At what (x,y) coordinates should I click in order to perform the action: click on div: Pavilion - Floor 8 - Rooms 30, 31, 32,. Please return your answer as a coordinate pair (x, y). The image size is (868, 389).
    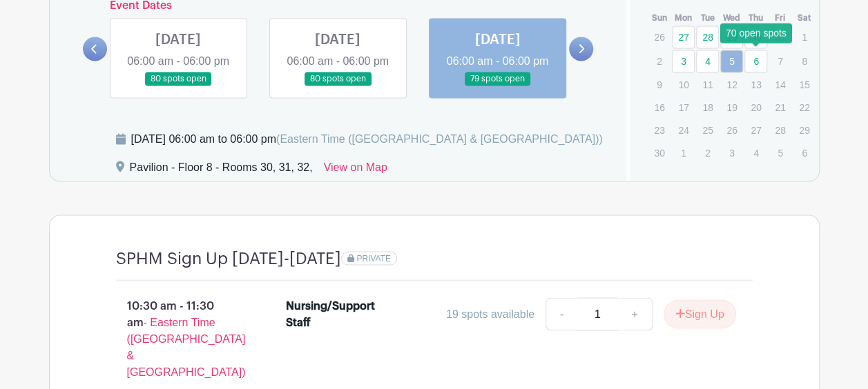
    Looking at the image, I should click on (221, 170).